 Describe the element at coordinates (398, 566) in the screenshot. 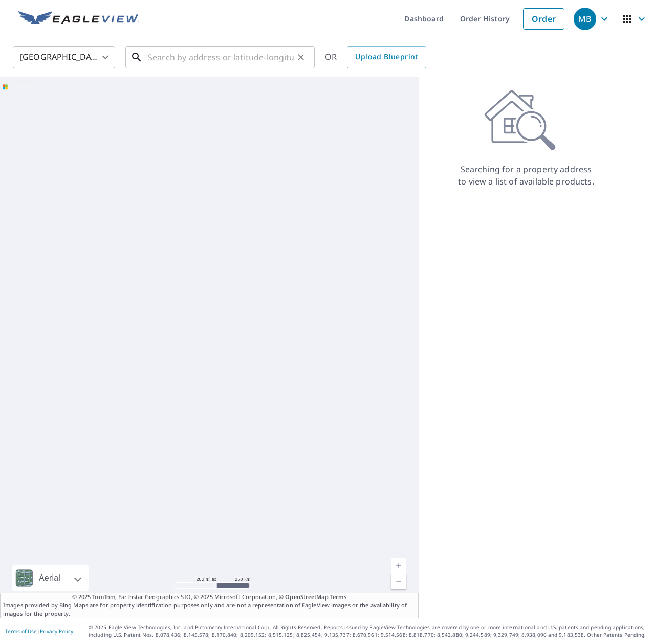

I see `a: Current Level 5, Zoom In` at that location.